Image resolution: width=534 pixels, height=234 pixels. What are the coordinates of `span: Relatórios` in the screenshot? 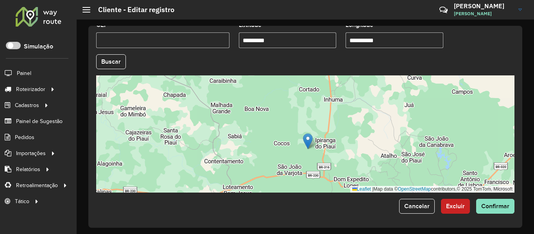 It's located at (28, 169).